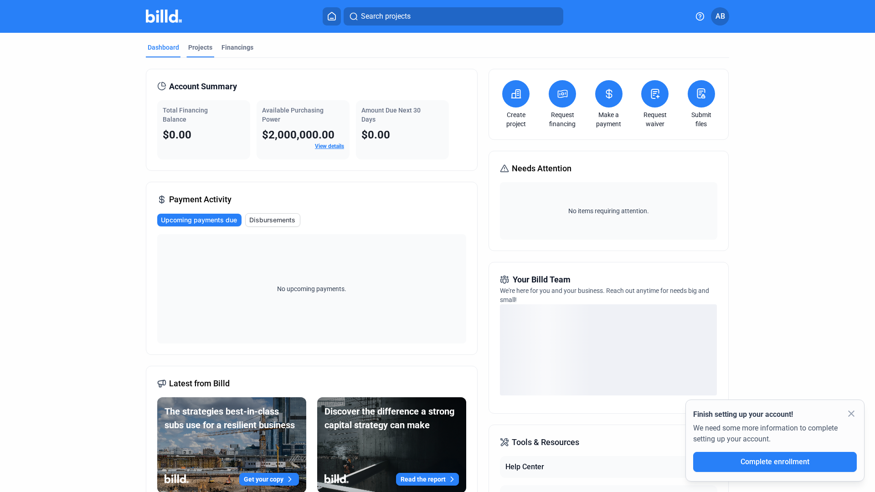 The image size is (875, 492). I want to click on a: Submit files, so click(702, 119).